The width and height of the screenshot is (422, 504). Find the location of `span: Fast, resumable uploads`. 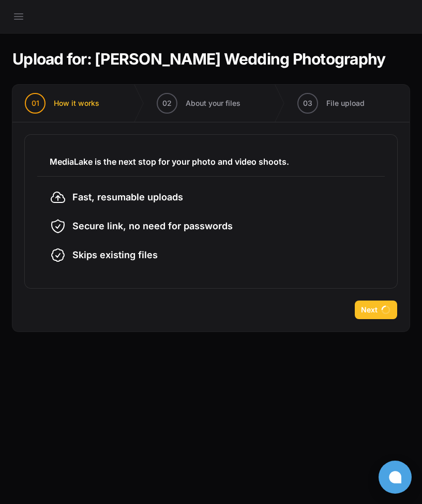

span: Fast, resumable uploads is located at coordinates (127, 197).